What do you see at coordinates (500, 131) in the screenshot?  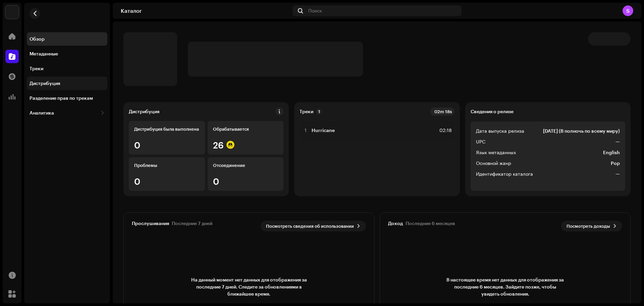 I see `span: Дата выпуска релиза` at bounding box center [500, 131].